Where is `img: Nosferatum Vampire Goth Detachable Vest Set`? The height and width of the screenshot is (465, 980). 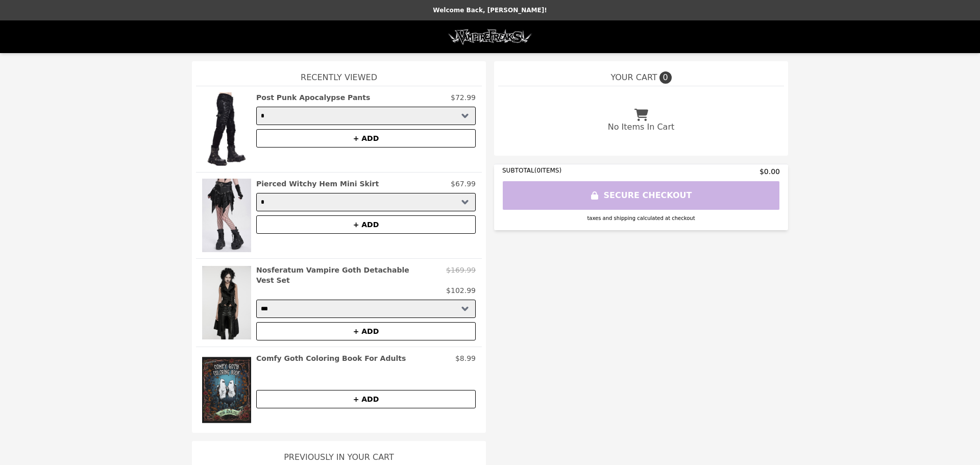 img: Nosferatum Vampire Goth Detachable Vest Set is located at coordinates (227, 303).